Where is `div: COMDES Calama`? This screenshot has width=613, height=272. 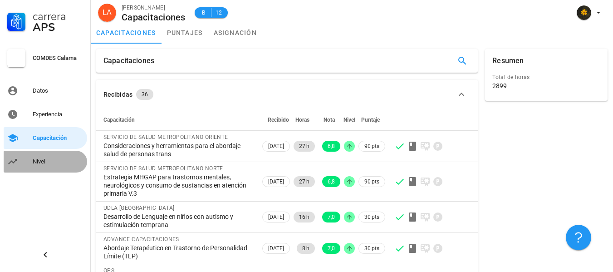 div: COMDES Calama is located at coordinates (58, 58).